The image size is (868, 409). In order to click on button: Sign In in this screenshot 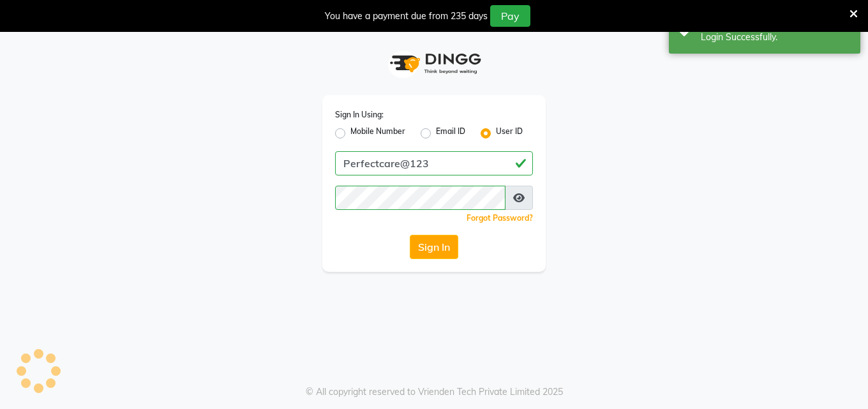, I will do `click(434, 247)`.